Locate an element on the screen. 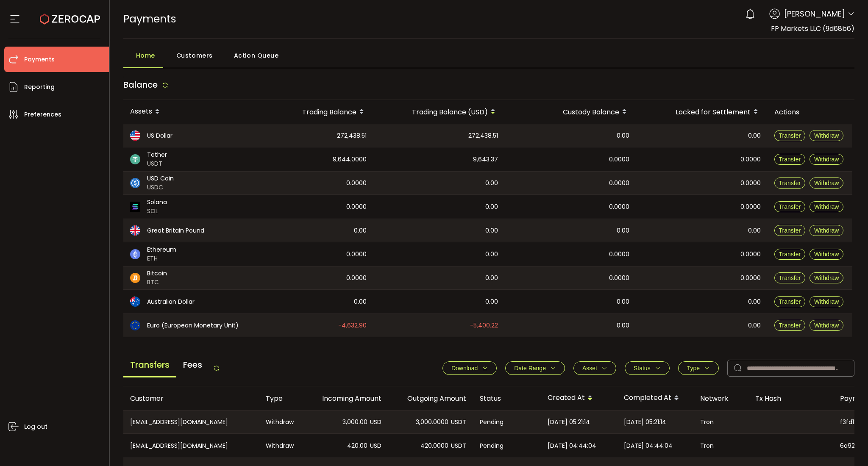  div: Assets is located at coordinates (189, 112).